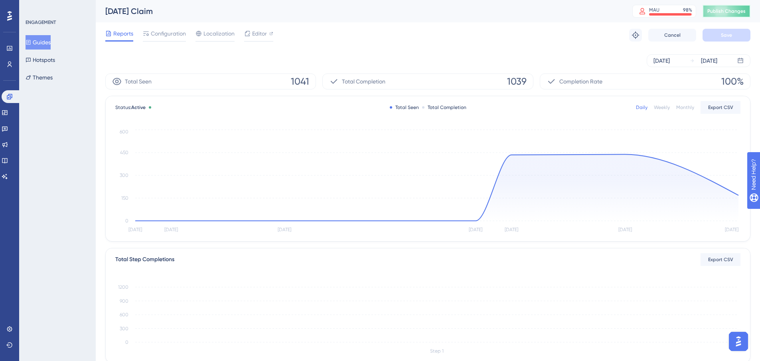  Describe the element at coordinates (138, 81) in the screenshot. I see `span: Total Seen` at that location.